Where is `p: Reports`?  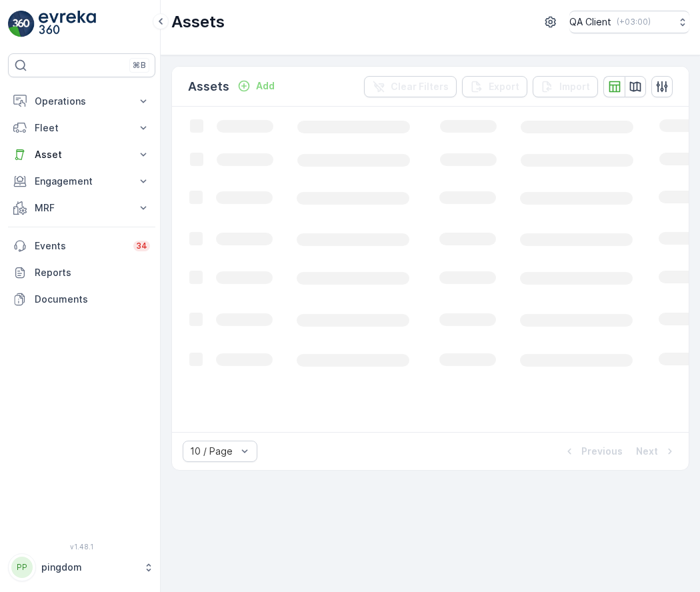 p: Reports is located at coordinates (92, 273).